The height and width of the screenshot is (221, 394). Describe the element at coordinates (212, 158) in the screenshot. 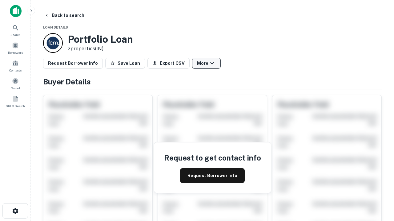

I see `h4: Request to get contact info` at that location.